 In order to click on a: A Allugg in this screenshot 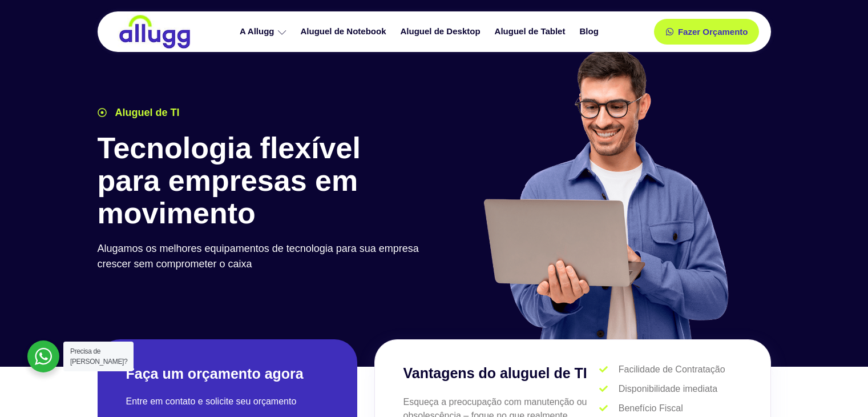, I will do `click(265, 31)`.